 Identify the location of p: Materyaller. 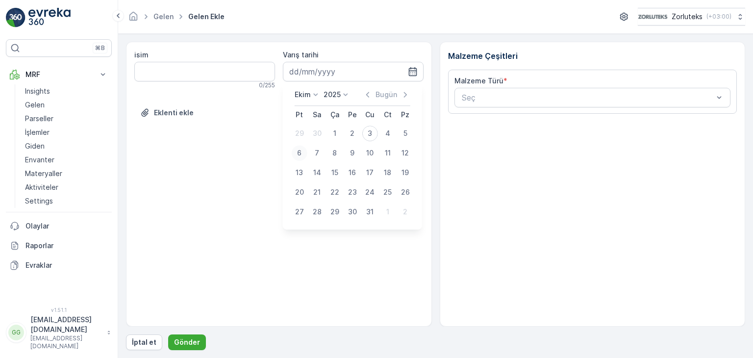
(44, 174).